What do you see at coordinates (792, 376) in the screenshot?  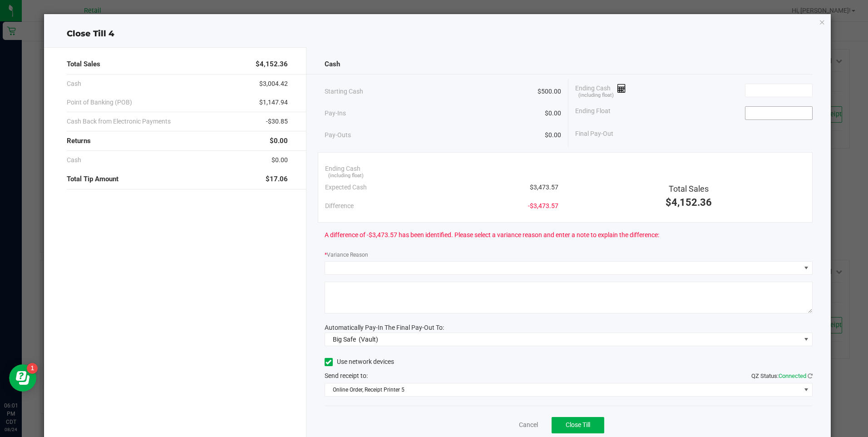 I see `span: Connected` at bounding box center [792, 376].